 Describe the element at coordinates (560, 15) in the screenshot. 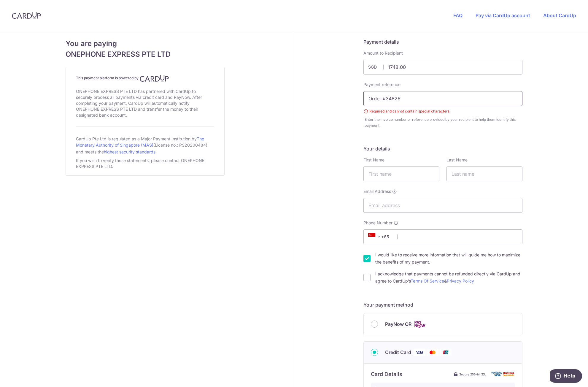

I see `a: About CardUp` at that location.